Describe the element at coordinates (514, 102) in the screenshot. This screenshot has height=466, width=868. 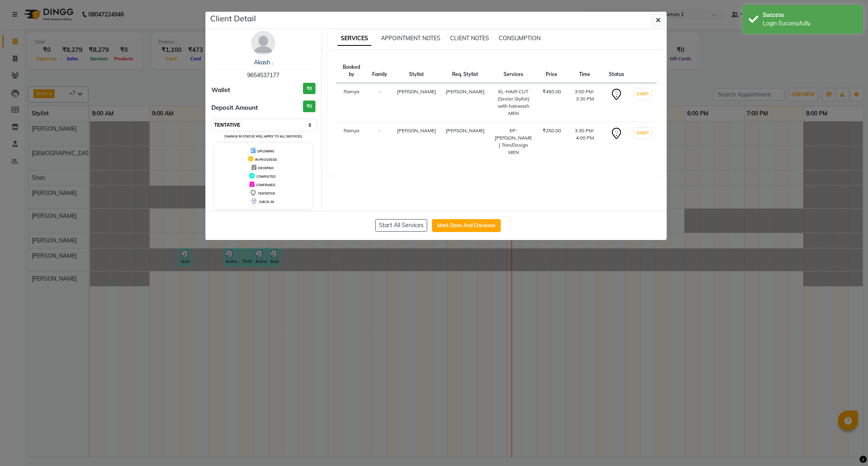
I see `div: EL-HAIR CUT (Senior Stylist) with hairwash MEN` at that location.